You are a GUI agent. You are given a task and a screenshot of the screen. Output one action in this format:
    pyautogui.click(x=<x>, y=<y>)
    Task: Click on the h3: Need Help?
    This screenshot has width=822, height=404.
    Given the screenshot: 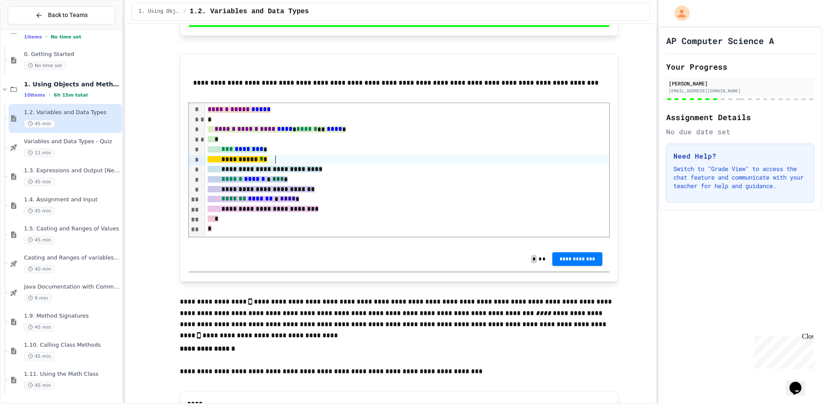 What is the action you would take?
    pyautogui.click(x=740, y=156)
    